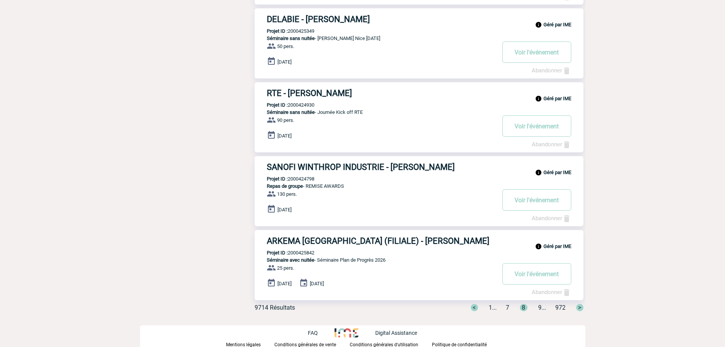  I want to click on p: - Journée Kick off RTE, so click(375, 112).